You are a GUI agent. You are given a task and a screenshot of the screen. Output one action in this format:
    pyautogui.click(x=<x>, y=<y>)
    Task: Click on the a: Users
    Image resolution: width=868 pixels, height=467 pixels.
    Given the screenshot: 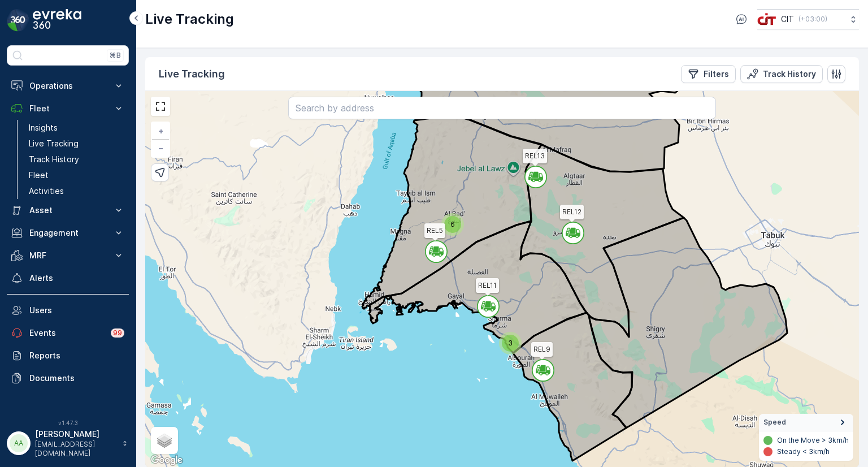 What is the action you would take?
    pyautogui.click(x=68, y=310)
    